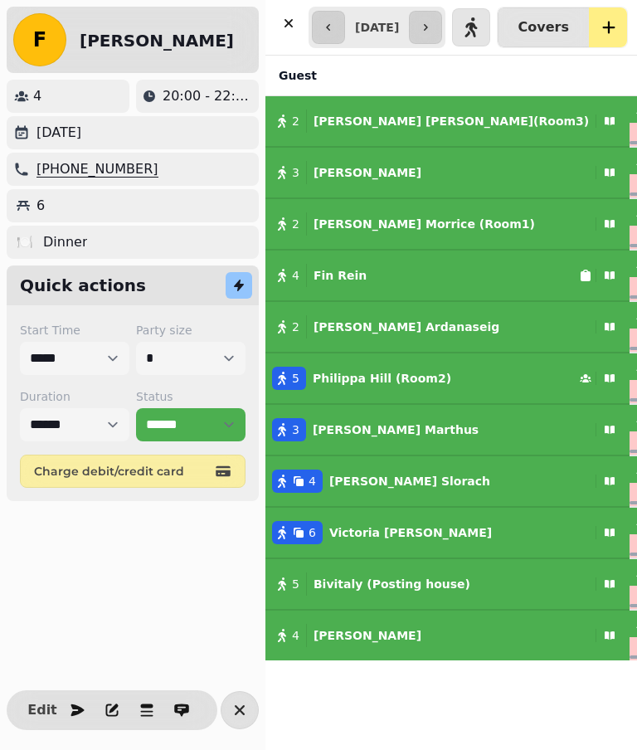 The height and width of the screenshot is (750, 637). I want to click on p: Covers, so click(543, 27).